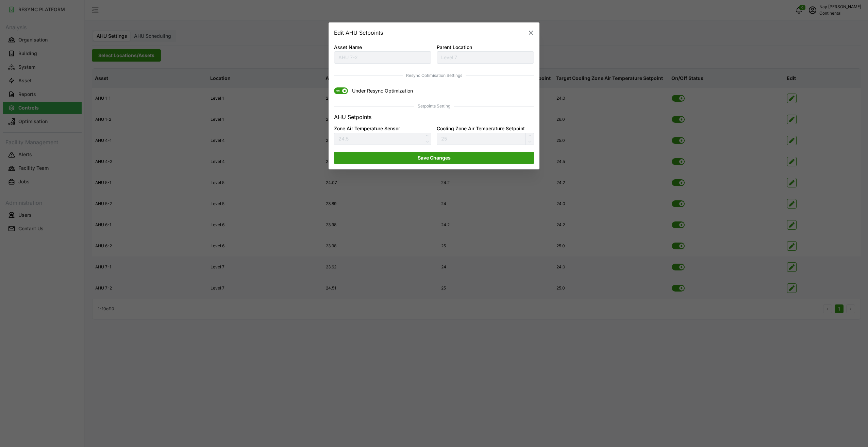  I want to click on label: Asset Name, so click(348, 47).